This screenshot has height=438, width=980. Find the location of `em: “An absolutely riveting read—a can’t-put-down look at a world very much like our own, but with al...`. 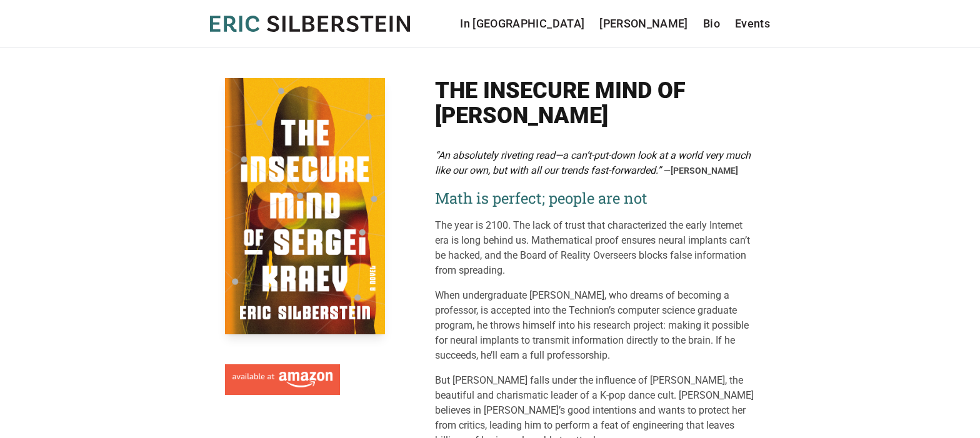

em: “An absolutely riveting read—a can’t-put-down look at a world very much like our own, but with al... is located at coordinates (592, 163).